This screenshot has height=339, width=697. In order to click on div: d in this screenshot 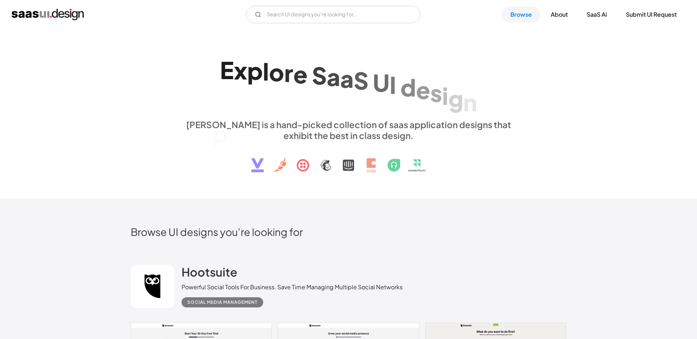, I will do `click(408, 87)`.